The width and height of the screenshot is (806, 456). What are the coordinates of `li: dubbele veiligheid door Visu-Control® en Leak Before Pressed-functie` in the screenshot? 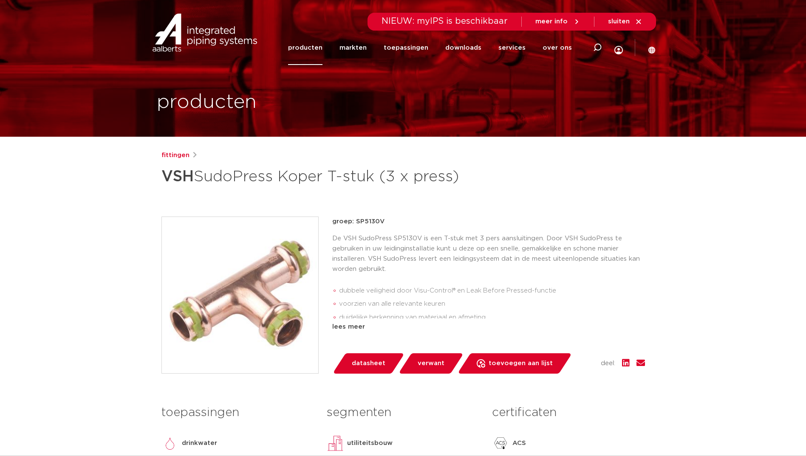 It's located at (492, 291).